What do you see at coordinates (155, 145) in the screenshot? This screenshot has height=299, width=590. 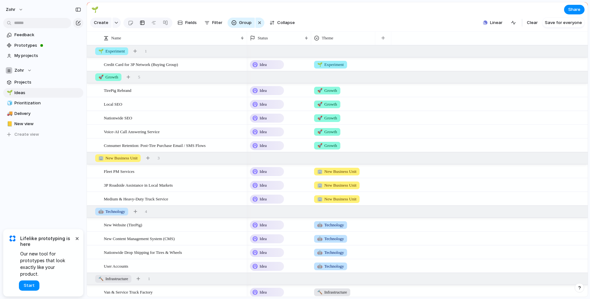 I see `span: Consumer Retention: Post-Tire Purchase Email / SMS Flows` at bounding box center [155, 145].